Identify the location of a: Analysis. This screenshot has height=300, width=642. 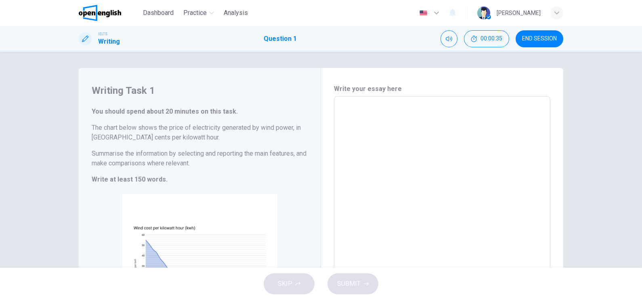
(236, 13).